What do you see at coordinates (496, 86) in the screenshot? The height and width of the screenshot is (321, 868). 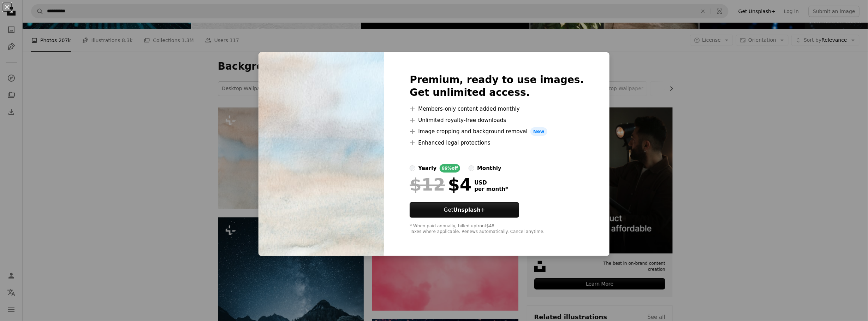 I see `h2: Premium, ready to use images. Get unlimited access.` at bounding box center [496, 86].